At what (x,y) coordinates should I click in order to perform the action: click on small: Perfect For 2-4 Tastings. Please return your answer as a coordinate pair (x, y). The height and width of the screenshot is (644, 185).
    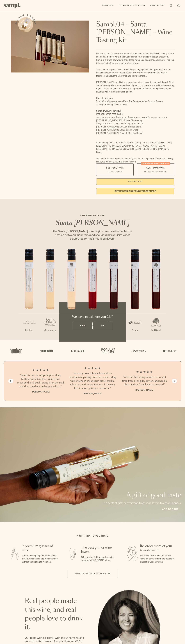
    Looking at the image, I should click on (155, 171).